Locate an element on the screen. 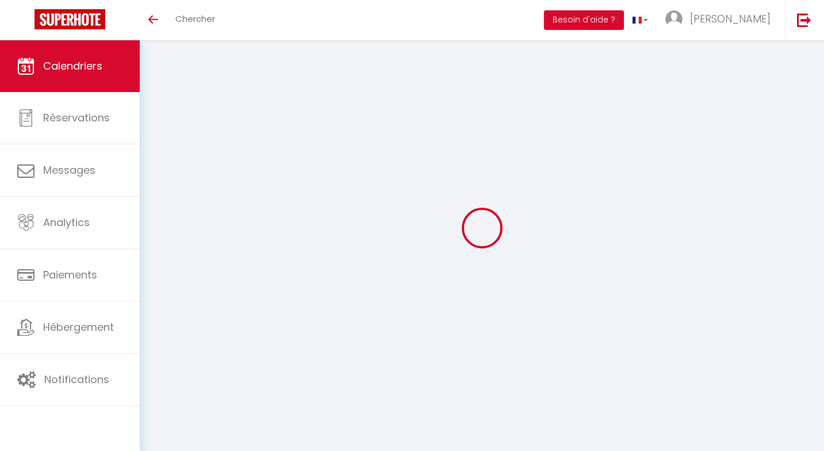 The height and width of the screenshot is (451, 824). button: Besoin d'aide ? is located at coordinates (584, 20).